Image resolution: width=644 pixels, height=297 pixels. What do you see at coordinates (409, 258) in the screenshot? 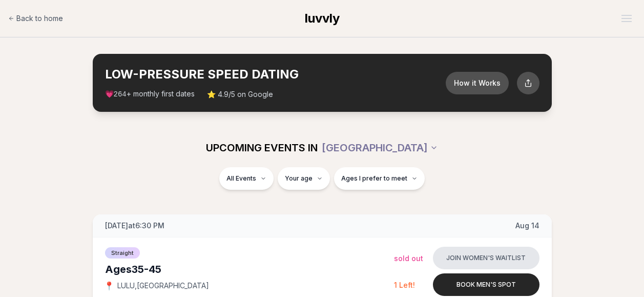
I see `span: Sold Out` at bounding box center [409, 258].